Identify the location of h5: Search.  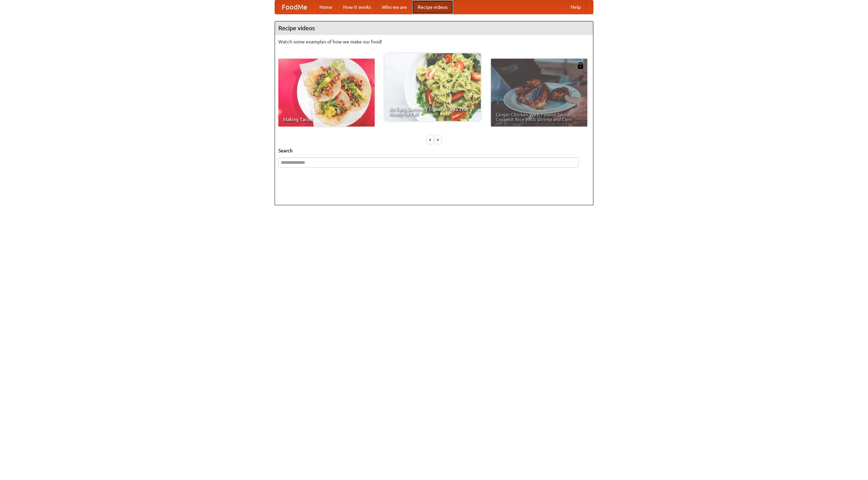
(434, 151).